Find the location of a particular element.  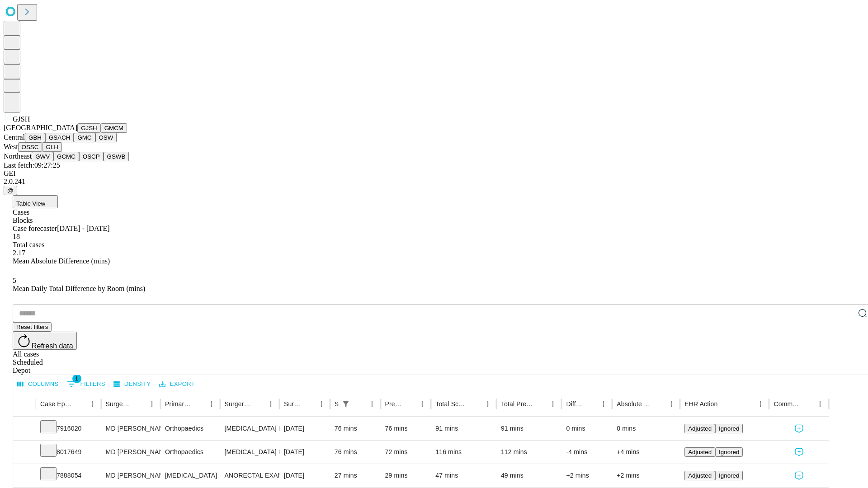

div: Predicted In Room Duration is located at coordinates (393, 404).